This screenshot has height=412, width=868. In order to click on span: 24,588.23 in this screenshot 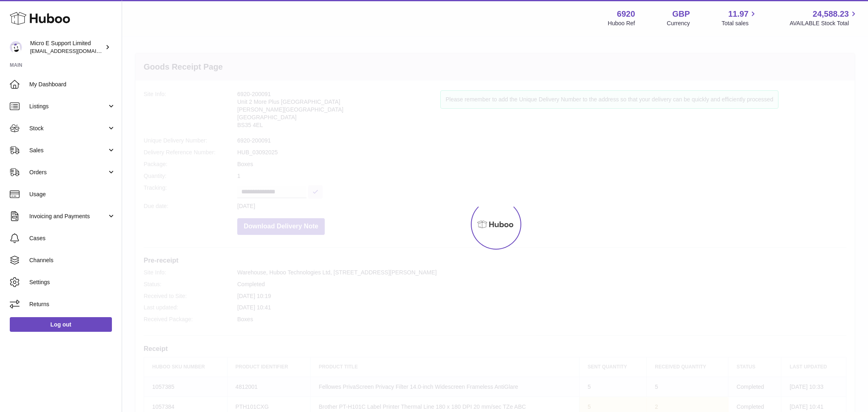, I will do `click(831, 14)`.